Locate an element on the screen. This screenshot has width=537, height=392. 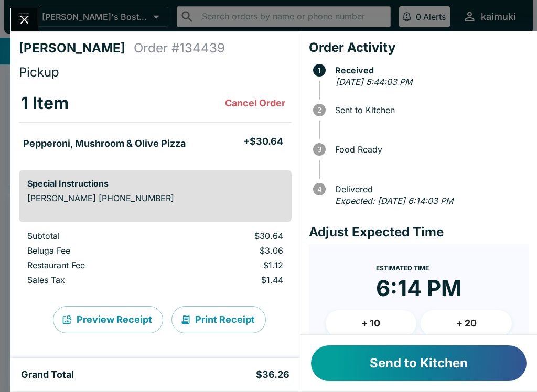
h5: + $30.64 is located at coordinates (264, 141).